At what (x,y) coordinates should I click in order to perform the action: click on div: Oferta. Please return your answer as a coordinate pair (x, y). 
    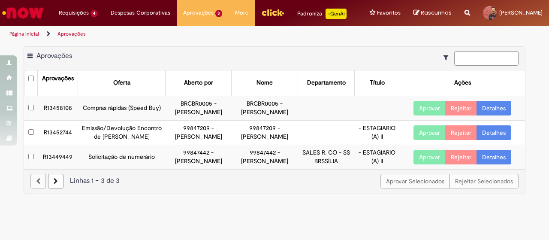
    Looking at the image, I should click on (122, 83).